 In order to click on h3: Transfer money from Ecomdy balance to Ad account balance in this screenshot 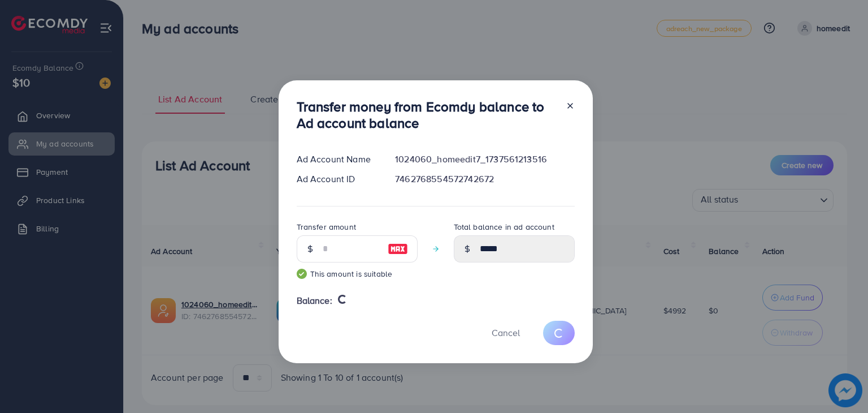, I will do `click(427, 115)`.